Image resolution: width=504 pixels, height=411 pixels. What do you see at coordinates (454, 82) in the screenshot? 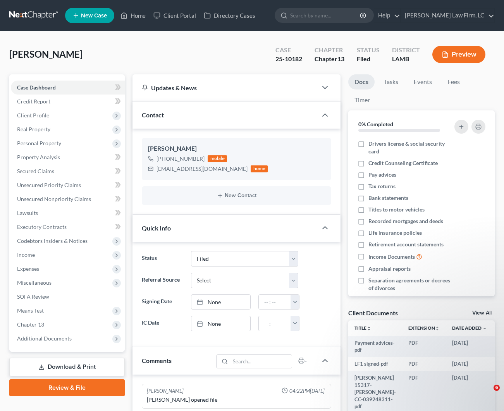
I see `a: Fees` at bounding box center [454, 82].